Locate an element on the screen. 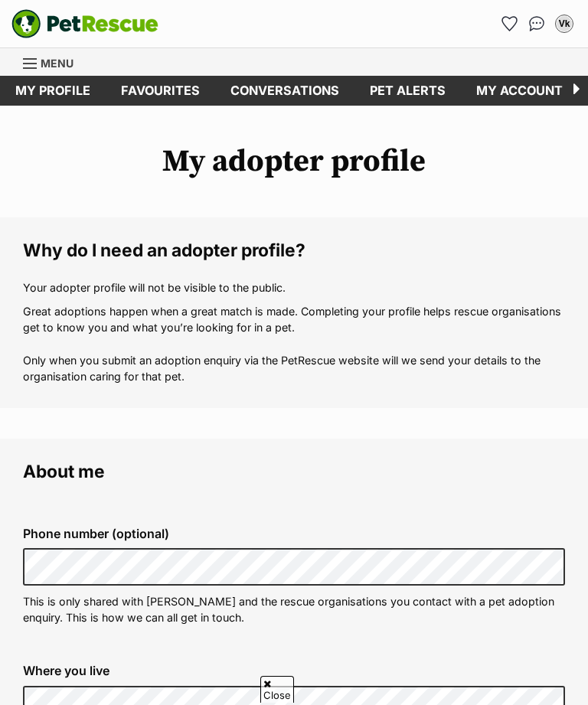 Image resolution: width=588 pixels, height=705 pixels. a: conversations is located at coordinates (285, 90).